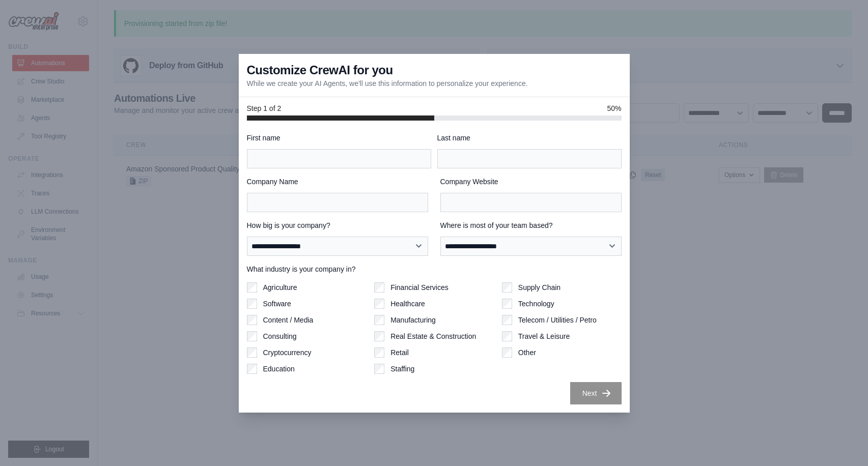  Describe the element at coordinates (614, 109) in the screenshot. I see `span: 50%` at that location.